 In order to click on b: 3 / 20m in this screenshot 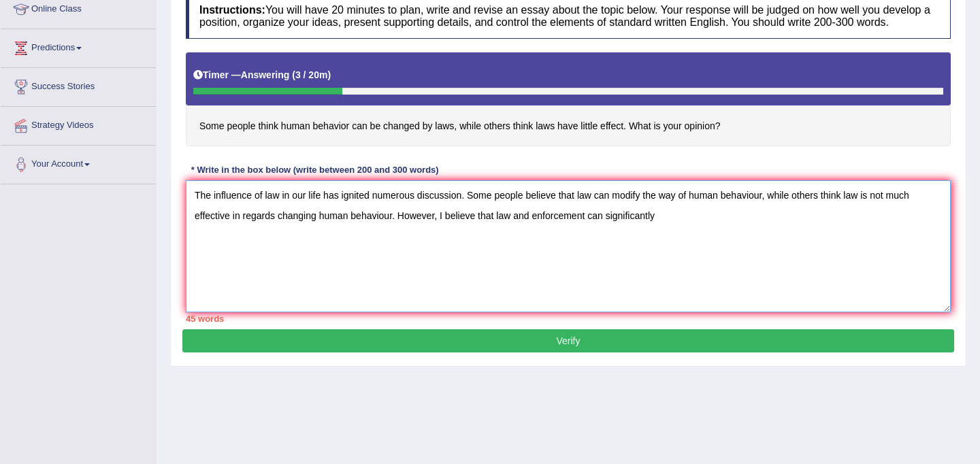, I will do `click(311, 75)`.